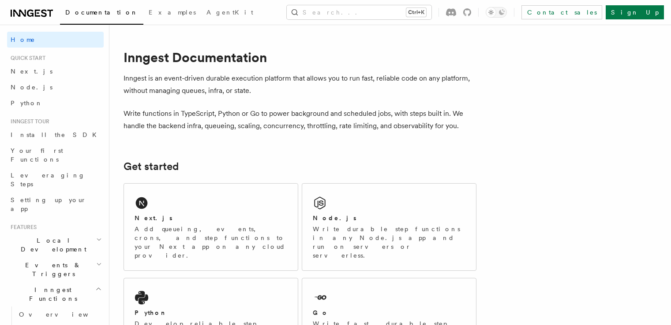  I want to click on span: Install the SDK, so click(56, 135).